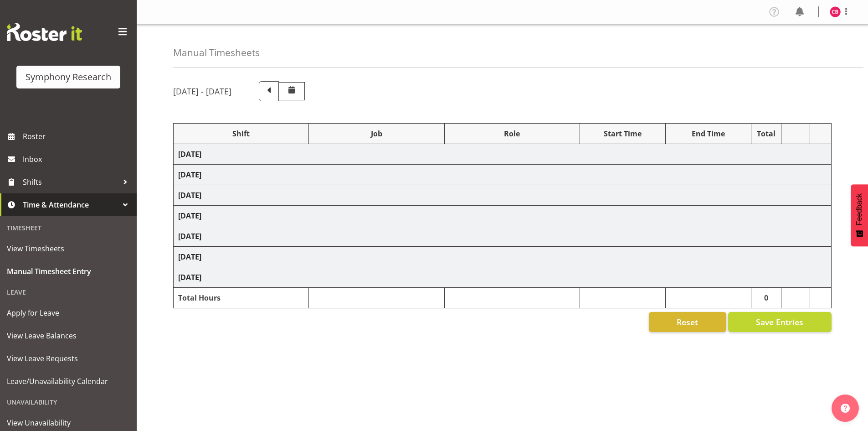  I want to click on a: Manual Timesheet Entry, so click(68, 271).